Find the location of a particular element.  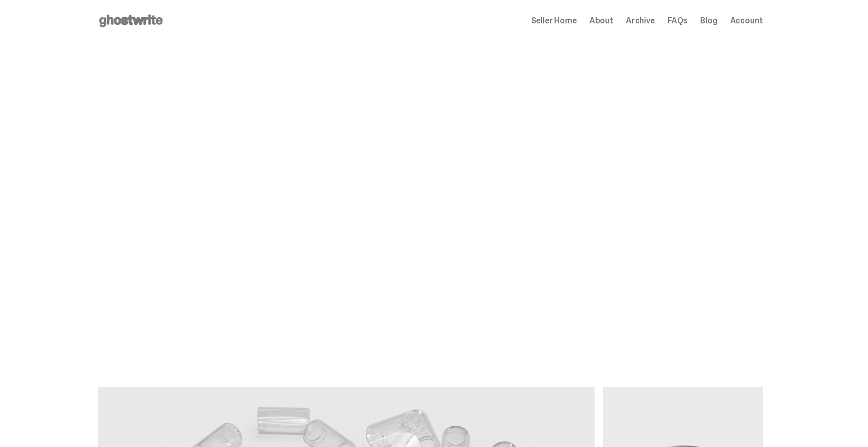

span: Archive is located at coordinates (641, 21).